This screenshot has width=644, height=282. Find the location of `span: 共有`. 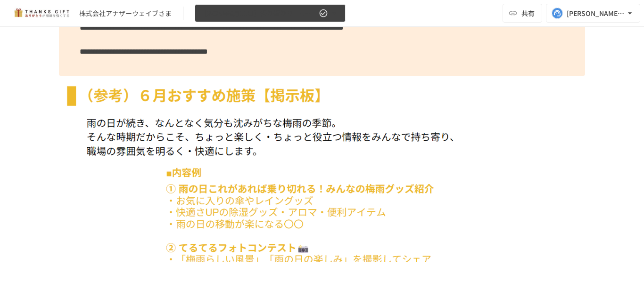

span: 共有 is located at coordinates (527, 13).